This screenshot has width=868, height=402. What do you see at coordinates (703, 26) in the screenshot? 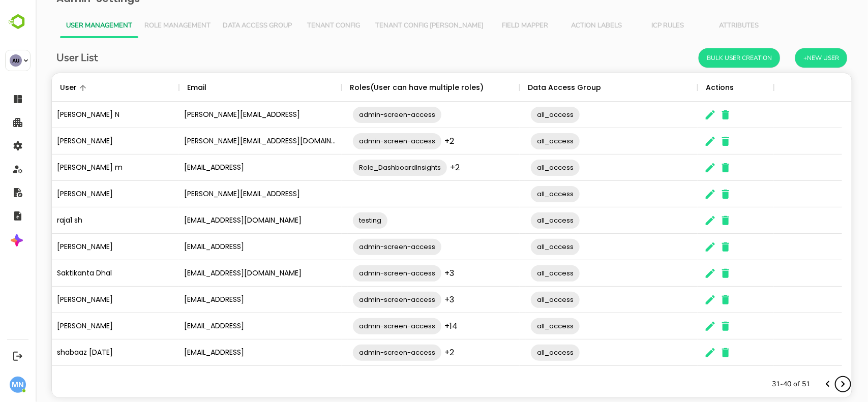
I see `span: Attributes` at bounding box center [703, 26].